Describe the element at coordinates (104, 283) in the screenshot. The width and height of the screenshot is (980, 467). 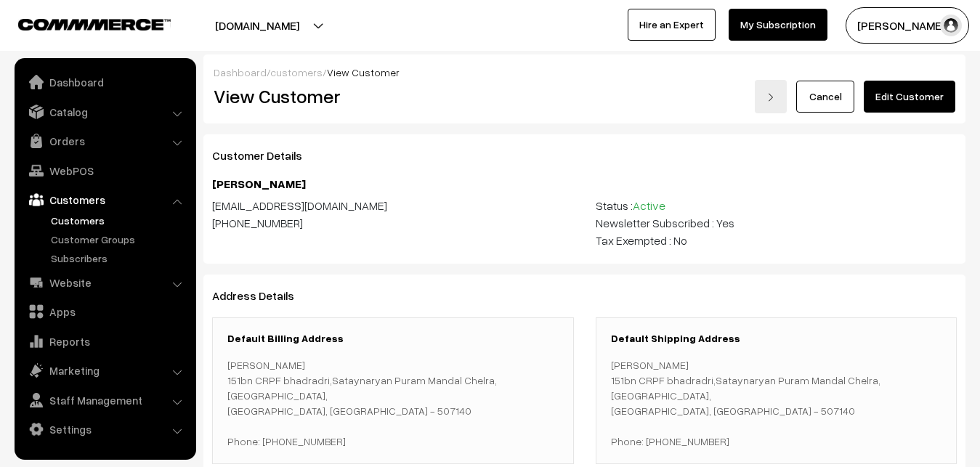
I see `a: Website` at that location.